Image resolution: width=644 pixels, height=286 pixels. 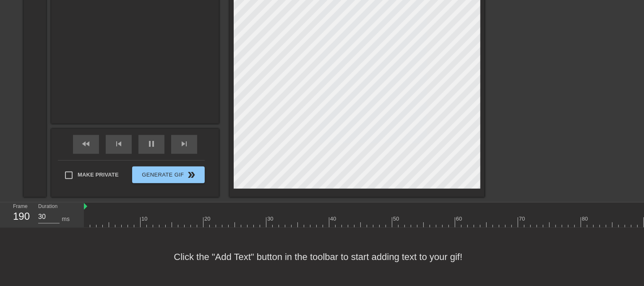 What do you see at coordinates (168, 175) in the screenshot?
I see `button: Generate Gif` at bounding box center [168, 175].